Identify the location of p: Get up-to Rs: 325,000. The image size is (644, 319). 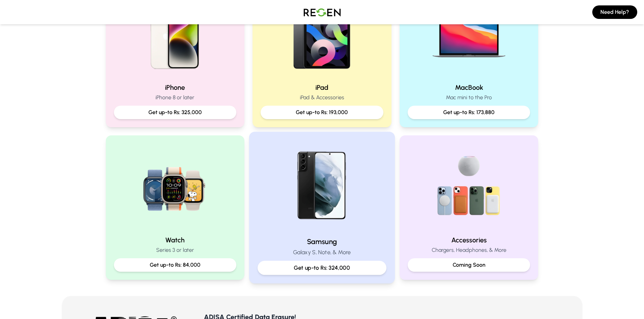
(175, 113).